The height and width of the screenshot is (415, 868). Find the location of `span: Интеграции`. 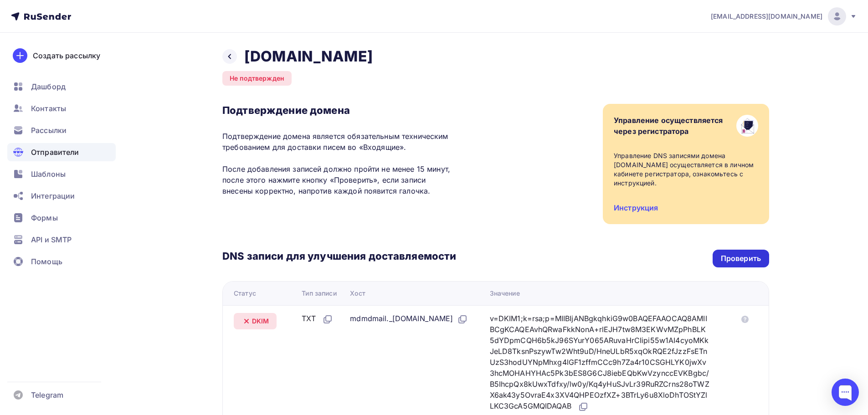

span: Интеграции is located at coordinates (53, 196).